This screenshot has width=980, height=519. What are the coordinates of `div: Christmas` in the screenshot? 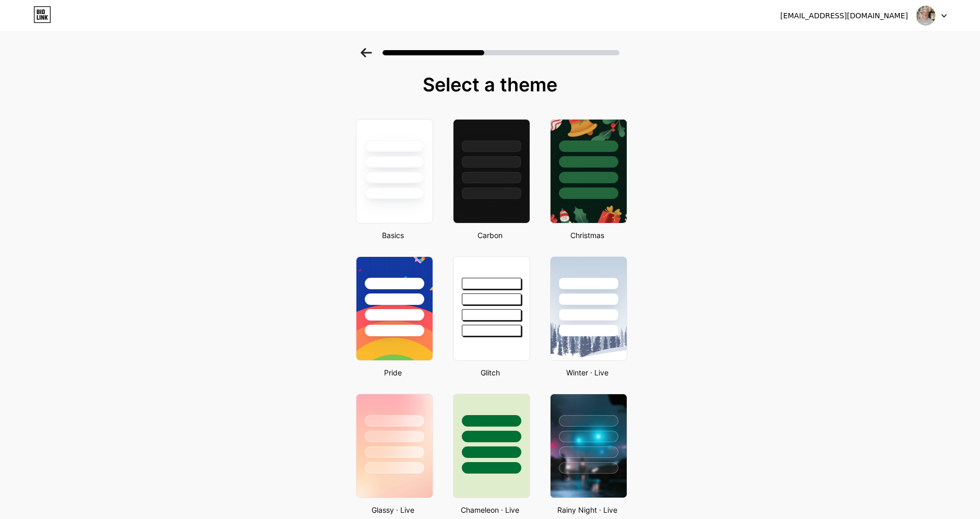 It's located at (587, 235).